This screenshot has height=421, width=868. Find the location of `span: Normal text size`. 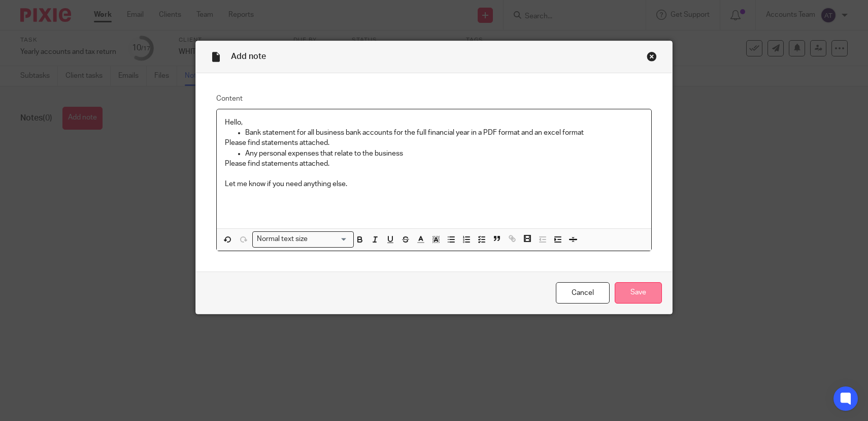

span: Normal text size is located at coordinates (282, 239).